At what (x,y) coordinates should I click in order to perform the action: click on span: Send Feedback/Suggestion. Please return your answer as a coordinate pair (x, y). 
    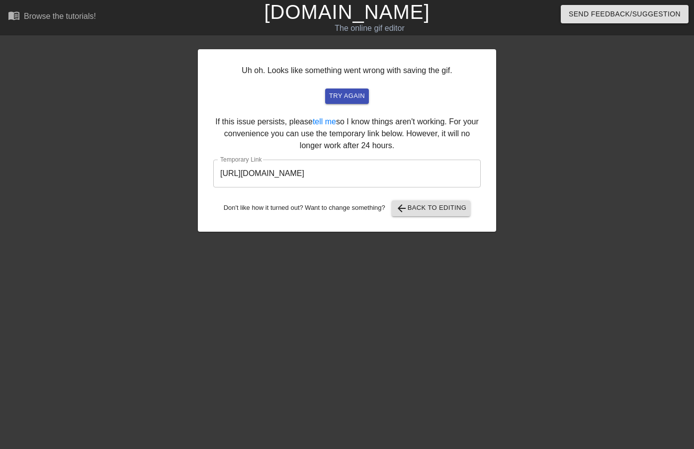
    Looking at the image, I should click on (624, 14).